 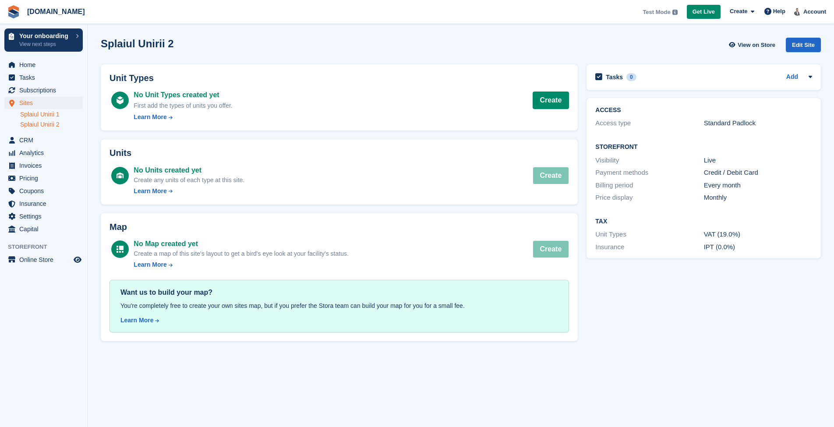 I want to click on div: Create a map of this site's layout to get a bird's eye look at your facility's status., so click(x=241, y=254).